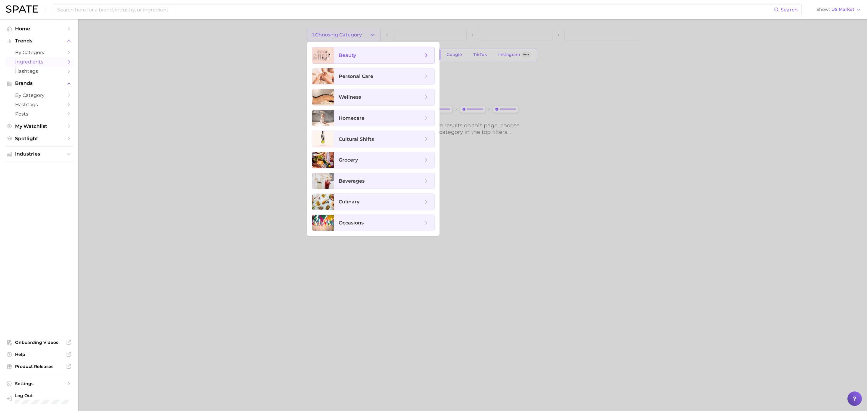 The image size is (867, 411). Describe the element at coordinates (351, 223) in the screenshot. I see `span: occasions` at that location.